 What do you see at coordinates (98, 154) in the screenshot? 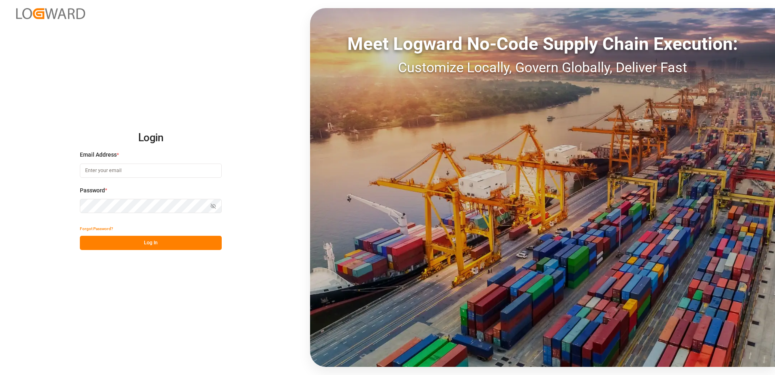
I see `span: Email Address` at bounding box center [98, 154].